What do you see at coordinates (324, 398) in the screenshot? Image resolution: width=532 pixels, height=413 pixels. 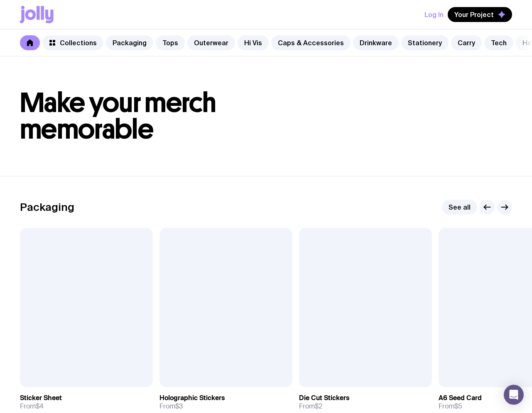 I see `h3: Die Cut Stickers` at bounding box center [324, 398].